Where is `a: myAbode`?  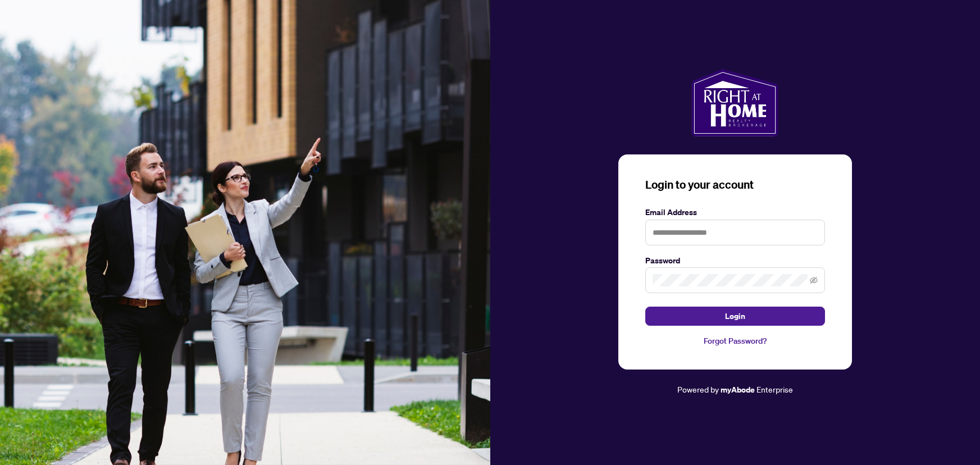
a: myAbode is located at coordinates (737, 390).